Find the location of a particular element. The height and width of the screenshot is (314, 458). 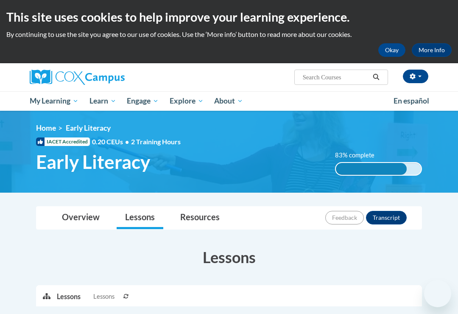

button: Okay is located at coordinates (392, 50).